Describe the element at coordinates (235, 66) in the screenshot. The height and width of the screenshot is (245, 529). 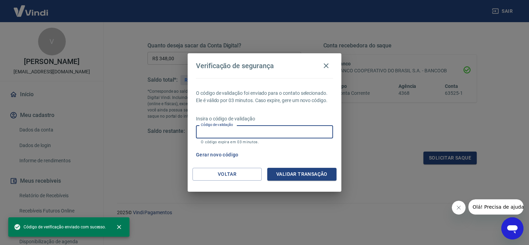
I see `h4: Verificação de segurança` at that location.